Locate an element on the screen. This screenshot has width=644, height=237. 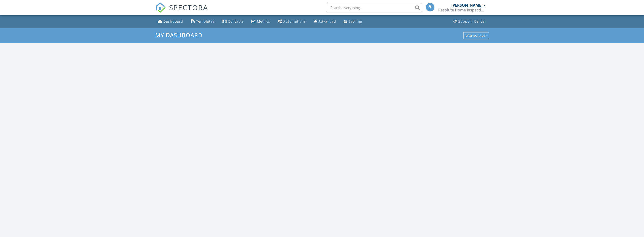
div: Advanced is located at coordinates (327, 21).